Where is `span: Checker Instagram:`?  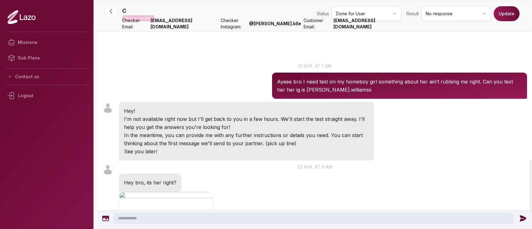
span: Checker Instagram: is located at coordinates (233, 24).